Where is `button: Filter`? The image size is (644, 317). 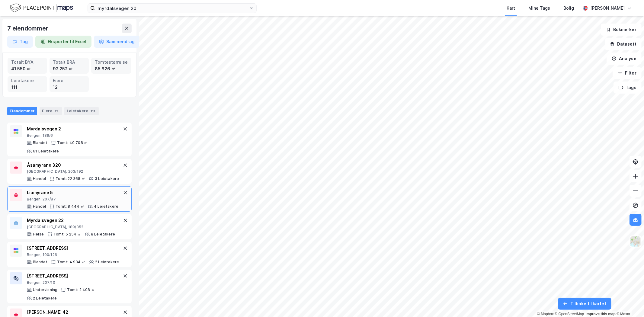 button: Filter is located at coordinates (627, 73).